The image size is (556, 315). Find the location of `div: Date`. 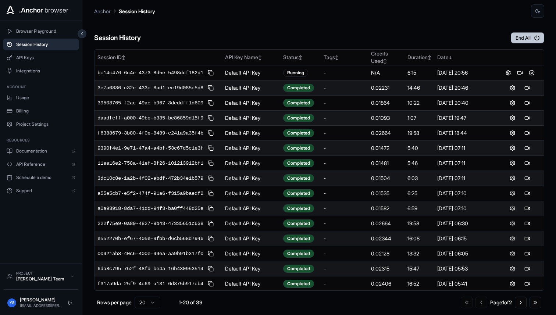

div: Date is located at coordinates (465, 57).